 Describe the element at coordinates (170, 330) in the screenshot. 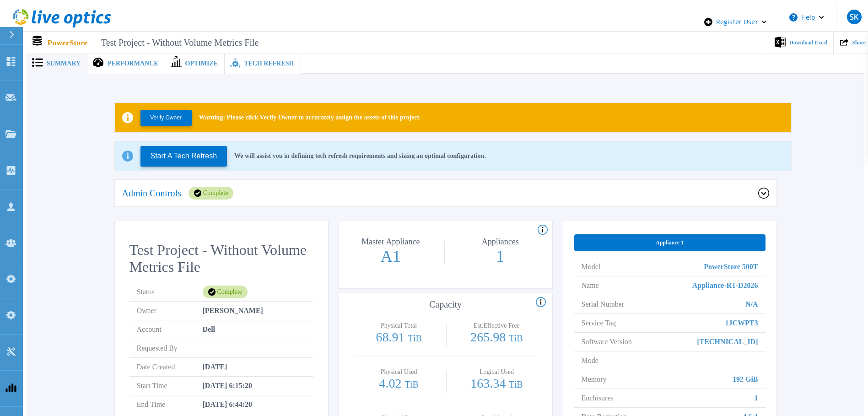

I see `span: Account` at that location.